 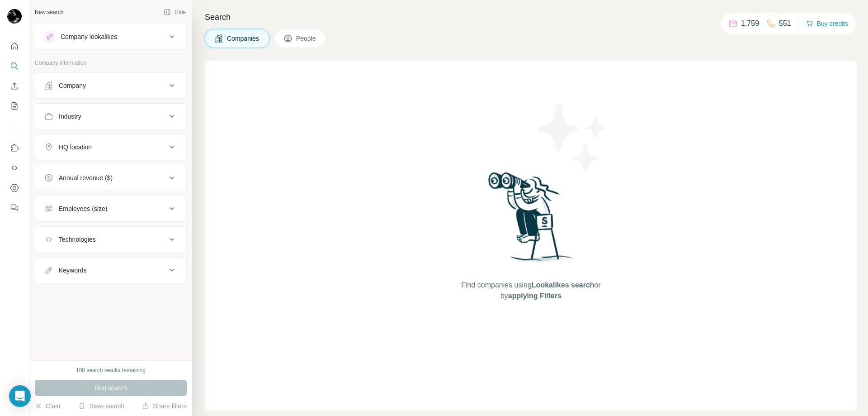 What do you see at coordinates (14, 208) in the screenshot?
I see `button: Feedback` at bounding box center [14, 208].